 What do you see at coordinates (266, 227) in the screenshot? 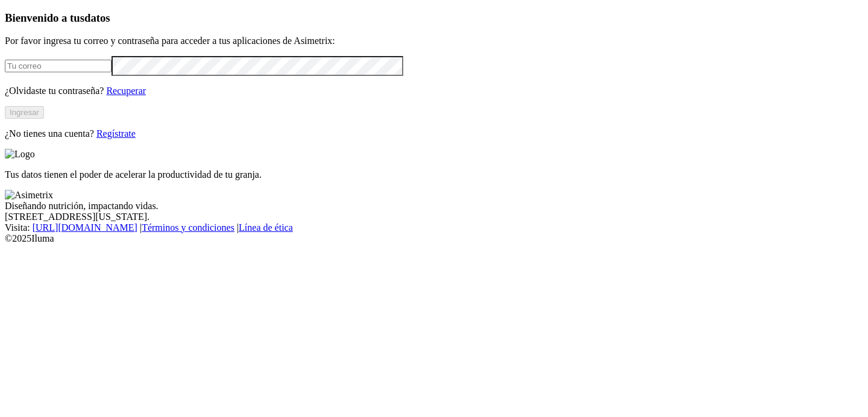
I see `a: Línea de ética` at bounding box center [266, 227].